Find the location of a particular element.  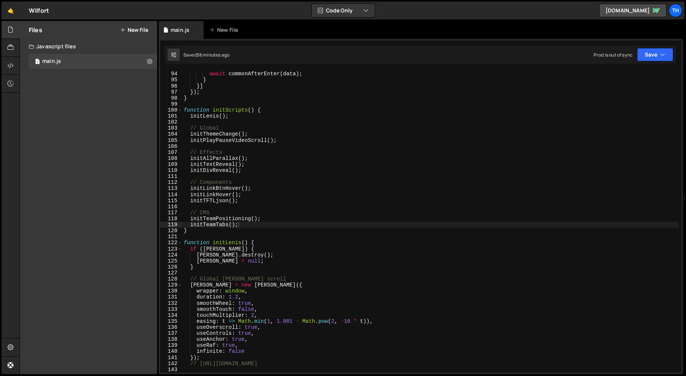

div: 95 is located at coordinates (171, 80).